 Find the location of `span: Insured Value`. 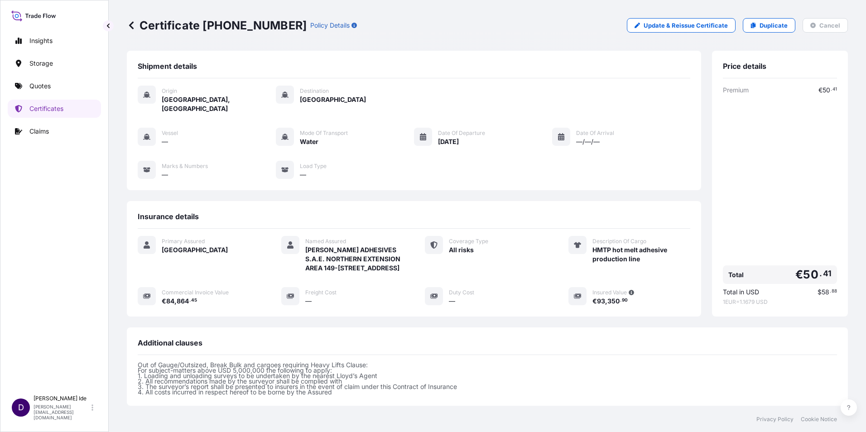

span: Insured Value is located at coordinates (609, 292).